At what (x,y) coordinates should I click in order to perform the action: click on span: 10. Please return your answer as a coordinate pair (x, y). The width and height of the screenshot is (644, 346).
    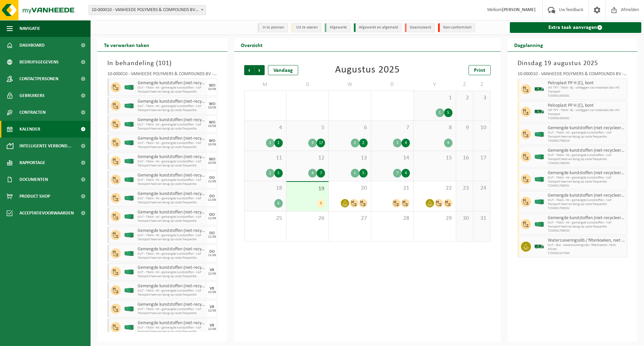
    Looking at the image, I should click on (482, 128).